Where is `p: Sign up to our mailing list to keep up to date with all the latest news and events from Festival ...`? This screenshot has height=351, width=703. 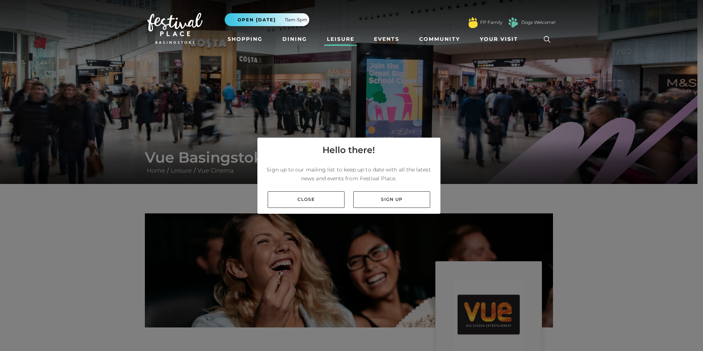 p: Sign up to our mailing list to keep up to date with all the latest news and events from Festival ... is located at coordinates (349, 174).